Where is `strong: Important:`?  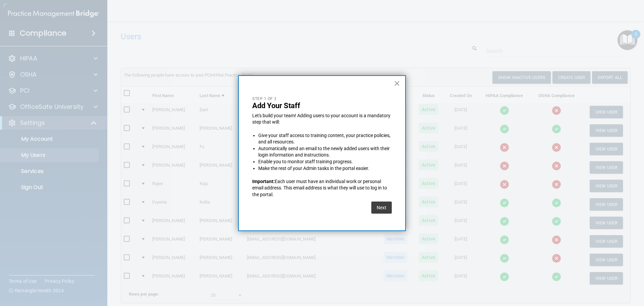 strong: Important: is located at coordinates (264, 181).